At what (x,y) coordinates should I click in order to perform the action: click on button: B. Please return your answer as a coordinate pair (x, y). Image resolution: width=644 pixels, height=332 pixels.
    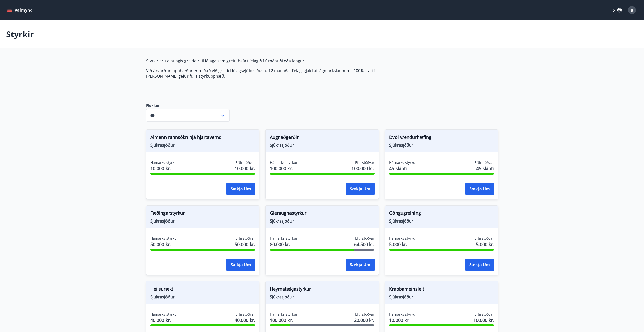
    Looking at the image, I should click on (632, 10).